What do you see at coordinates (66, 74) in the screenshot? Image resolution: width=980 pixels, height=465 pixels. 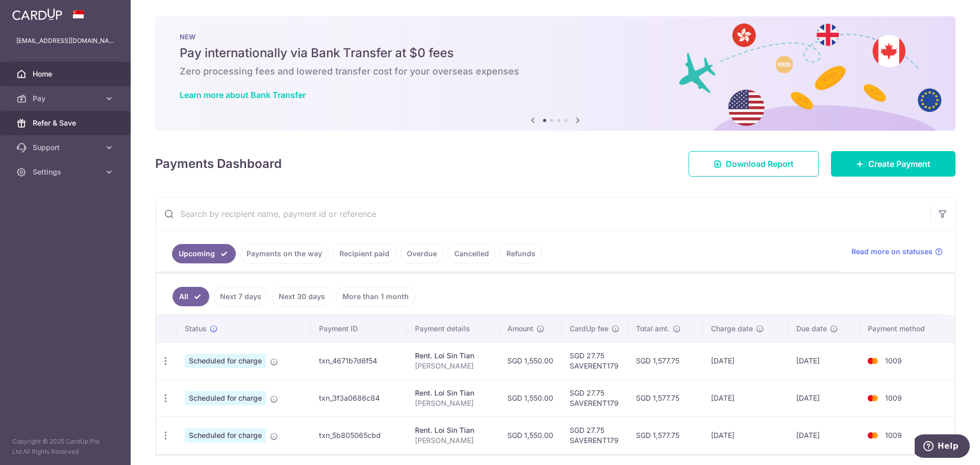 I see `span: Home` at bounding box center [66, 74].